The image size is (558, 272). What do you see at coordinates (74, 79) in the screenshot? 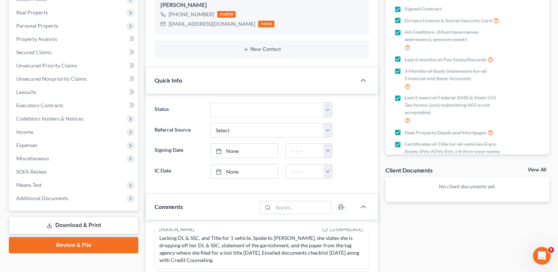
I see `a: Unsecured Nonpriority Claims` at bounding box center [74, 79].